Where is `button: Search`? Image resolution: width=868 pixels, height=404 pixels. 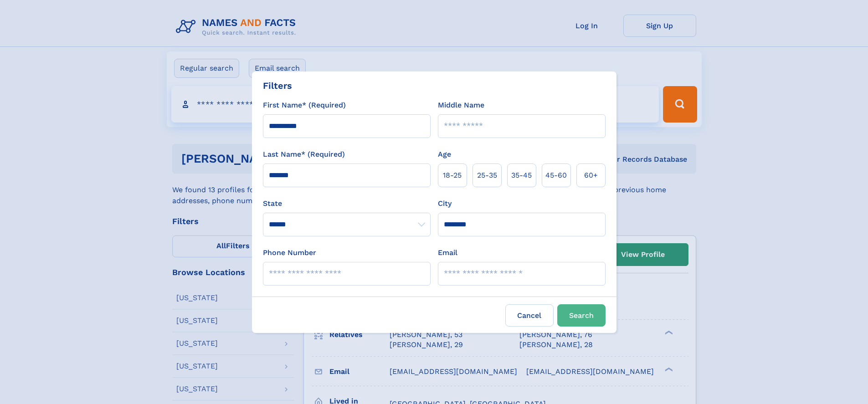
button: Search is located at coordinates (581, 315).